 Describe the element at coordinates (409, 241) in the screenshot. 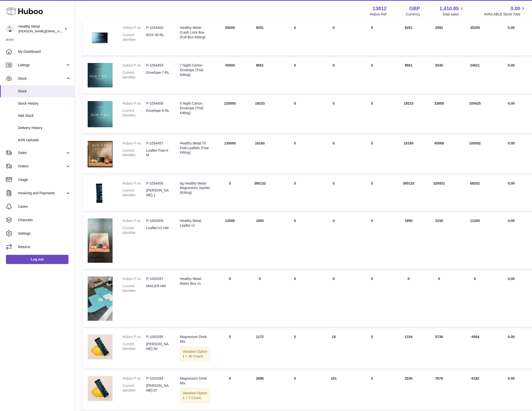

I see `td: 1850` at that location.